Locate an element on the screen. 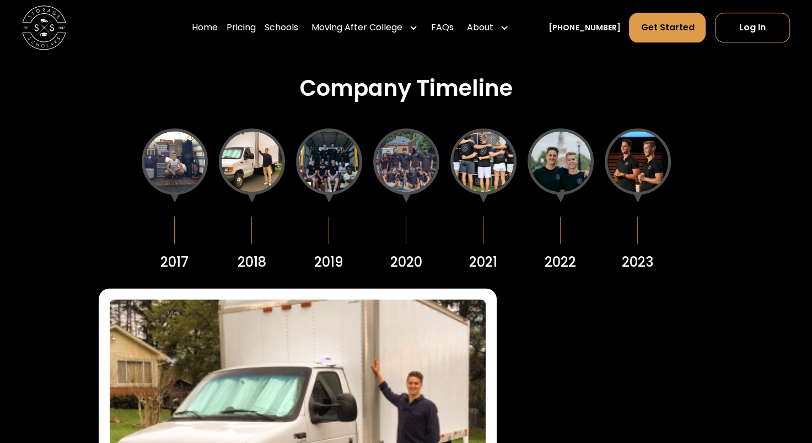 The width and height of the screenshot is (812, 443). div: 2022 is located at coordinates (560, 262).